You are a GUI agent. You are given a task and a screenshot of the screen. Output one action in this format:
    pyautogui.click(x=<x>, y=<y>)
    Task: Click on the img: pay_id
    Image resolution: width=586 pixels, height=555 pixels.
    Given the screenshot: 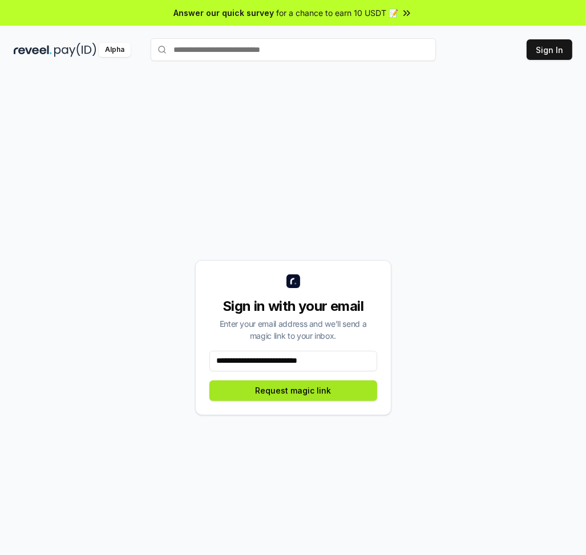 What is the action you would take?
    pyautogui.click(x=75, y=50)
    